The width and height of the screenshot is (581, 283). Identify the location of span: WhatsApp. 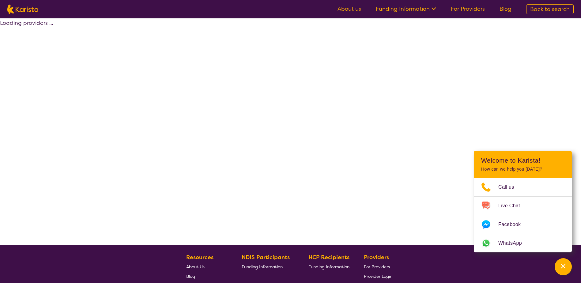
(514, 243).